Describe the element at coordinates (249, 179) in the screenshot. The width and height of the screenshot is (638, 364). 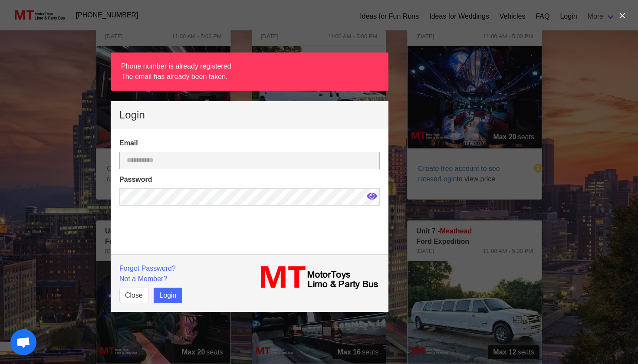
I see `label: Password` at that location.